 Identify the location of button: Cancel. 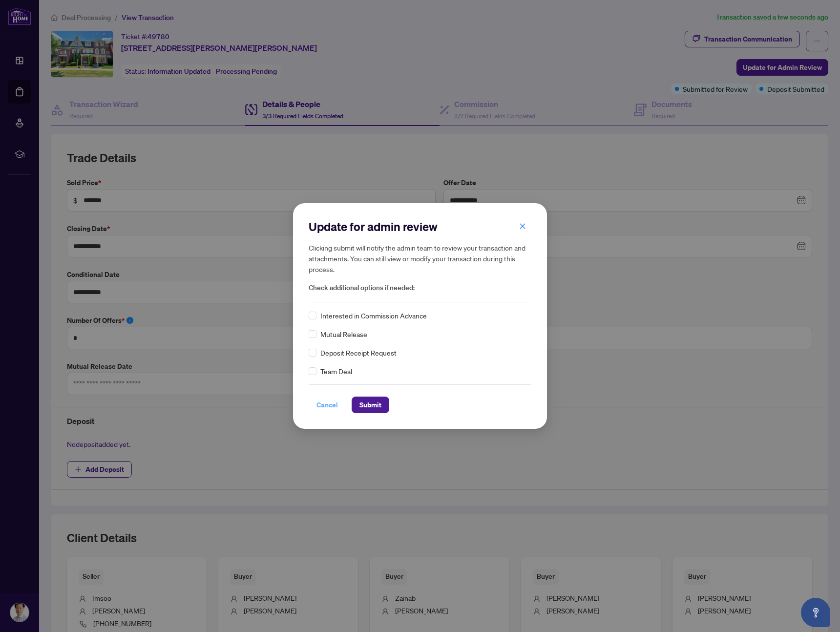
(327, 405).